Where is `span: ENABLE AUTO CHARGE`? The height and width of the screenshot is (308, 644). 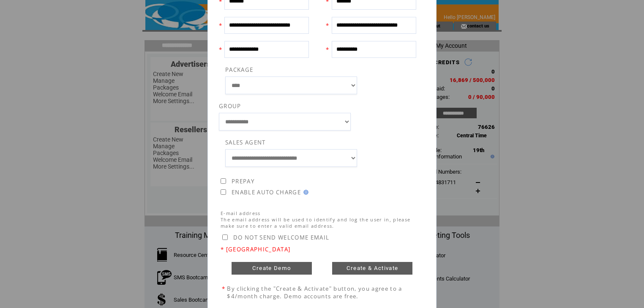 span: ENABLE AUTO CHARGE is located at coordinates (266, 192).